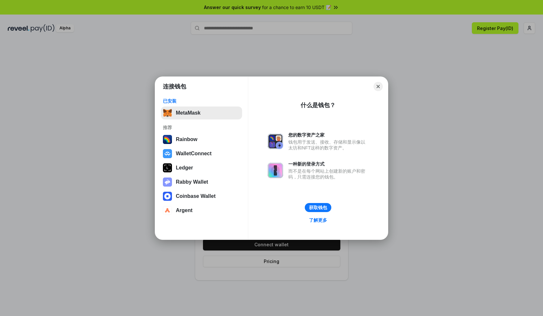 Image resolution: width=543 pixels, height=316 pixels. Describe the element at coordinates (188, 113) in the screenshot. I see `div: MetaMask` at that location.